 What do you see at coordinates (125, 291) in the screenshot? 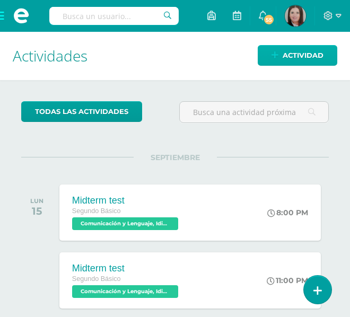
I see `span: Comunicación y Lenguaje, Idioma Extranjero Inglés 'D'` at bounding box center [125, 291].